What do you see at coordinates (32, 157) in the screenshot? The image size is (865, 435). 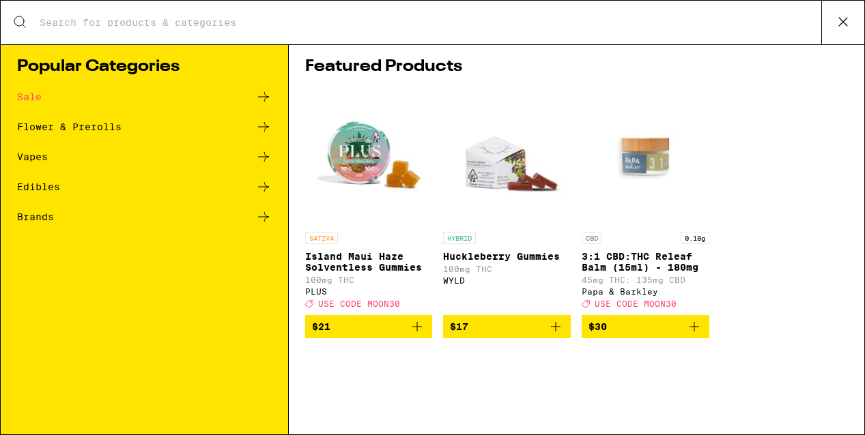 I see `div: Vapes` at bounding box center [32, 157].